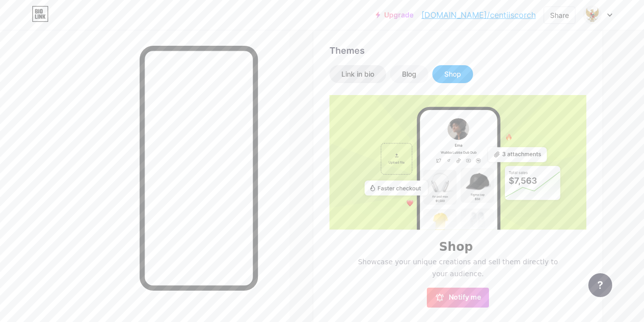 This screenshot has height=322, width=644. I want to click on h6: Shop, so click(456, 246).